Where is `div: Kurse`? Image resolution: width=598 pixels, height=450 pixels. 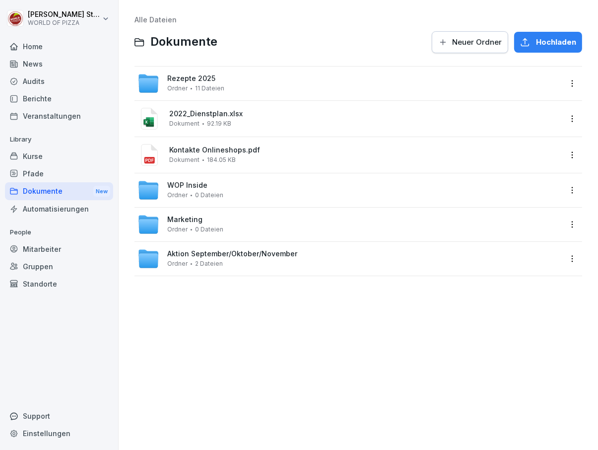
div: Kurse is located at coordinates (59, 156).